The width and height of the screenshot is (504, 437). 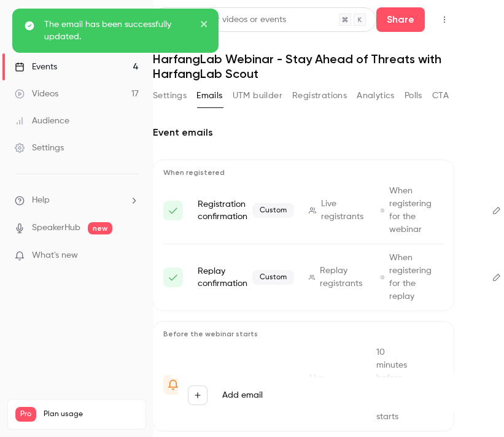 I want to click on p: Registration confirmation, so click(x=246, y=211).